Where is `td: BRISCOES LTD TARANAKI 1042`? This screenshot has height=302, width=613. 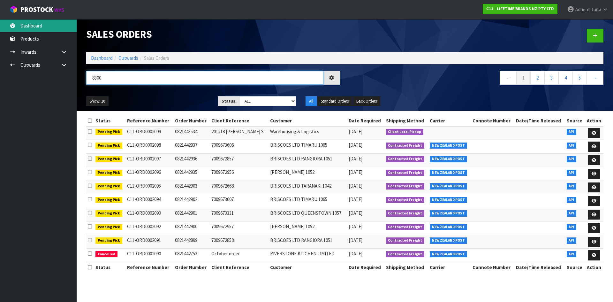 td: BRISCOES LTD TARANAKI 1042 is located at coordinates (308, 187).